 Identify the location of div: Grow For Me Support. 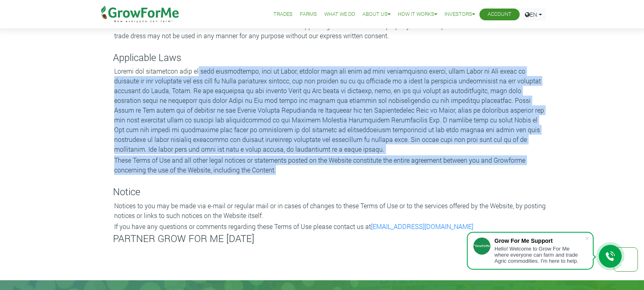
(540, 241).